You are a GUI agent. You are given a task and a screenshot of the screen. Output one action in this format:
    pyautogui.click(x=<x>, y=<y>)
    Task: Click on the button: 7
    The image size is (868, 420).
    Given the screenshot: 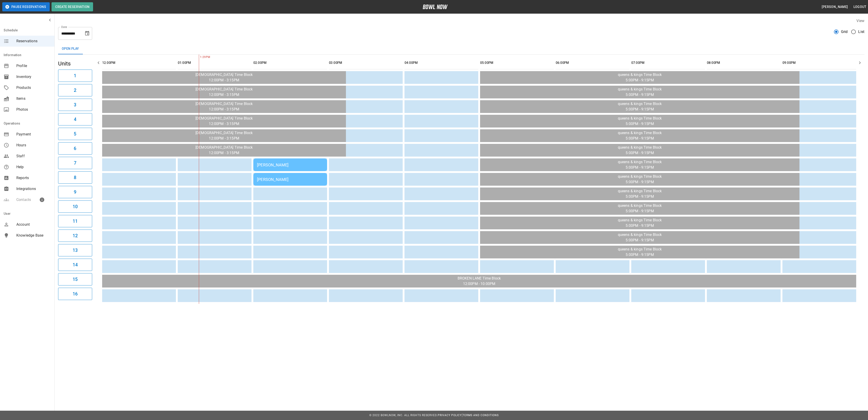 What is the action you would take?
    pyautogui.click(x=75, y=163)
    